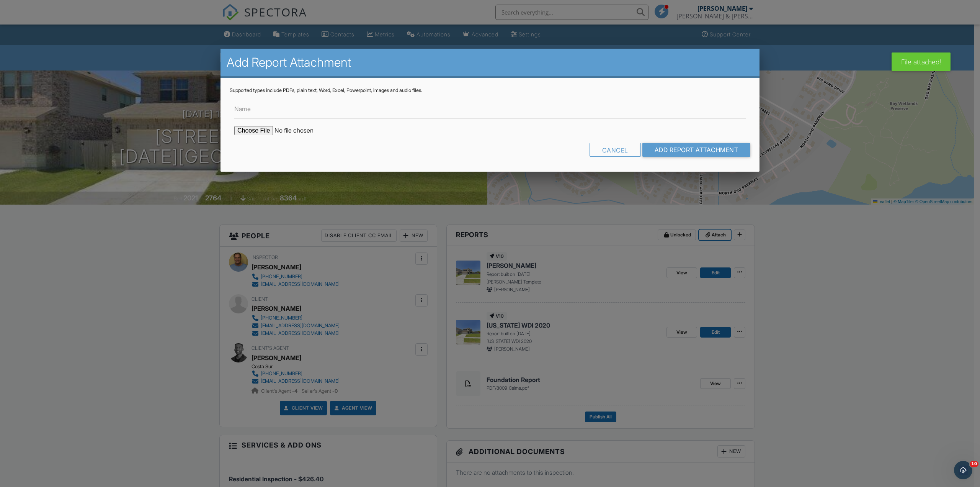 The height and width of the screenshot is (487, 980). Describe the element at coordinates (974, 464) in the screenshot. I see `span: 10` at that location.